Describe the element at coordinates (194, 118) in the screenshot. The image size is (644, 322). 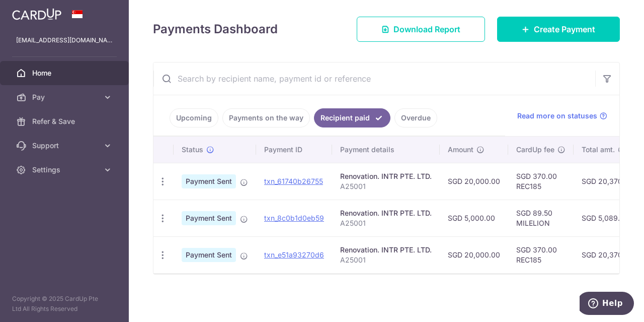
I see `a: Upcoming` at that location.